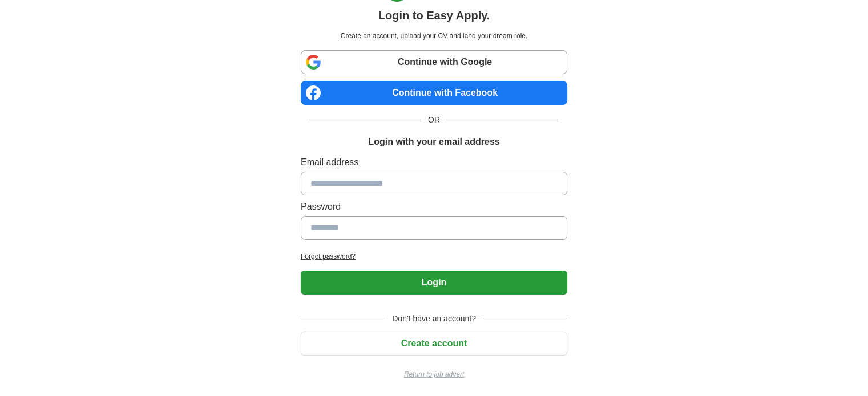 Image resolution: width=868 pixels, height=396 pixels. Describe the element at coordinates (434, 62) in the screenshot. I see `a: Continue with Google` at that location.